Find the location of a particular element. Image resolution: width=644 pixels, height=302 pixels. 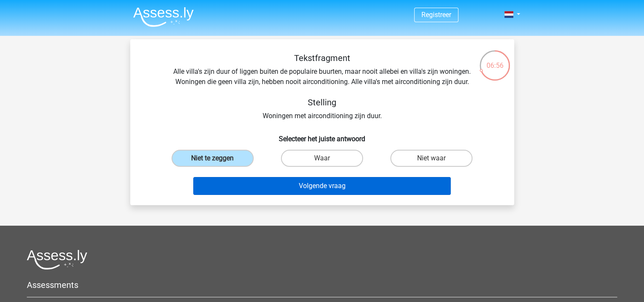

h5: Tekstfragment is located at coordinates (322, 58).